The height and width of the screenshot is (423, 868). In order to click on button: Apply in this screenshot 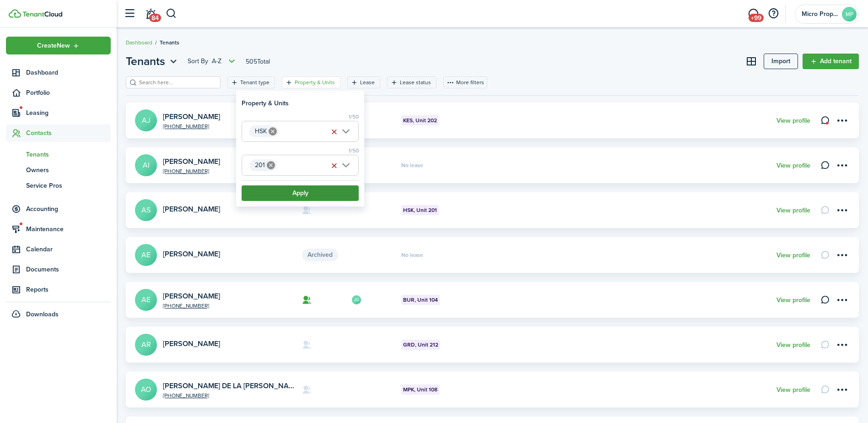, I will do `click(300, 193)`.